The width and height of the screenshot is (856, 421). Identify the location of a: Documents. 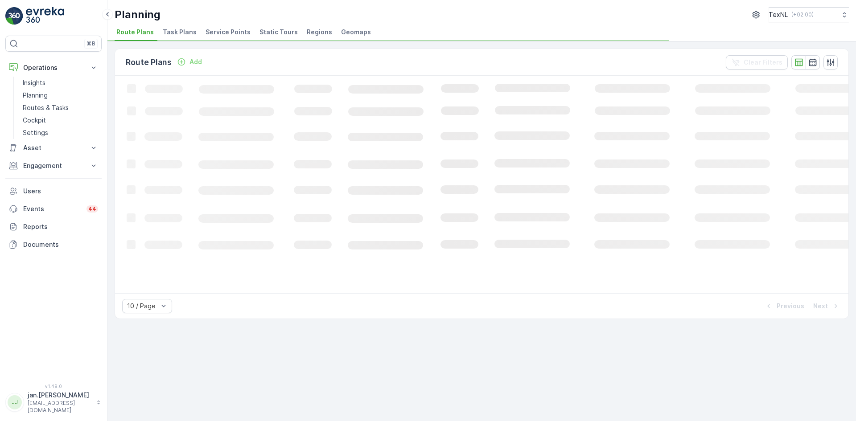
(54, 245).